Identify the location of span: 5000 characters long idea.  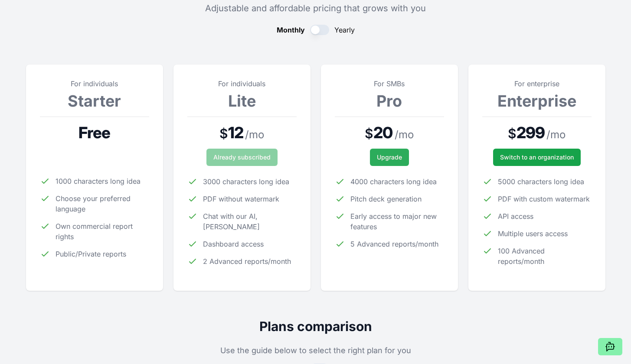
(541, 182).